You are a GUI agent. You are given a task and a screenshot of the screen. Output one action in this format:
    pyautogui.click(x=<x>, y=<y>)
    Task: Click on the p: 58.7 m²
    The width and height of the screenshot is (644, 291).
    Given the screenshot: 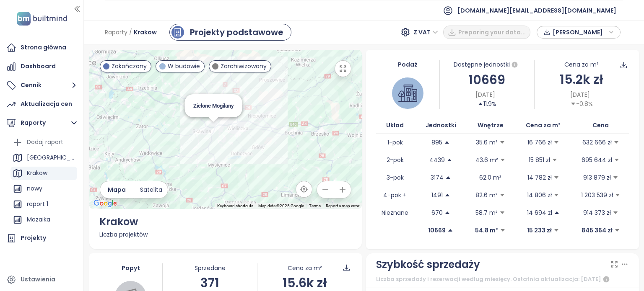 What is the action you would take?
    pyautogui.click(x=487, y=213)
    